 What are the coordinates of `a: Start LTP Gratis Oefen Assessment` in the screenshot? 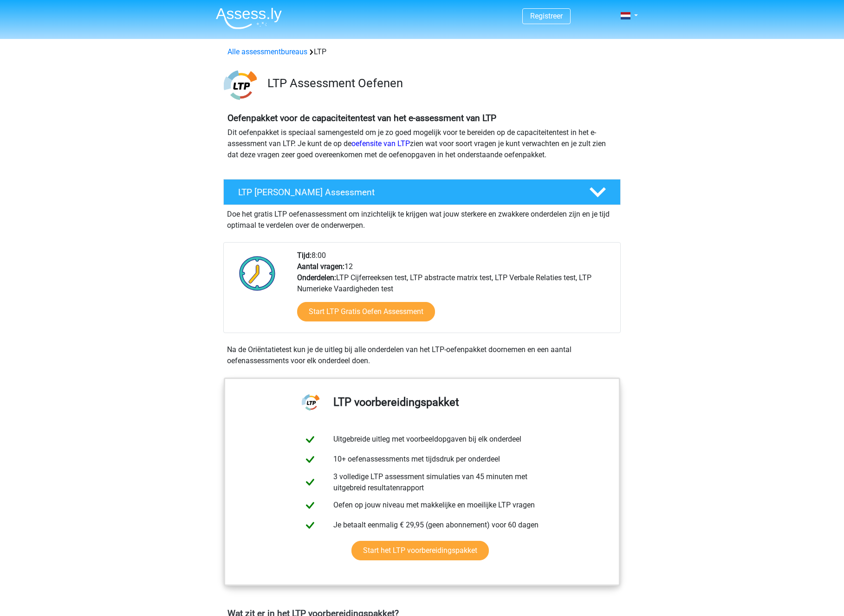 It's located at (365, 312).